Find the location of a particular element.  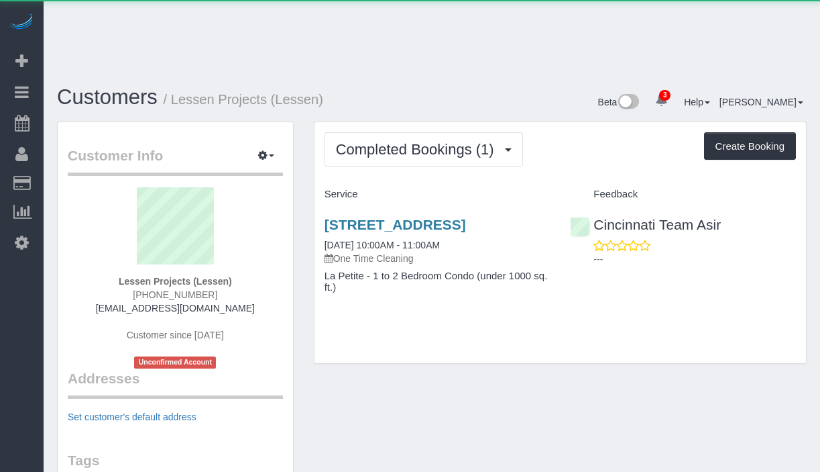

a: 3 is located at coordinates (661, 101).